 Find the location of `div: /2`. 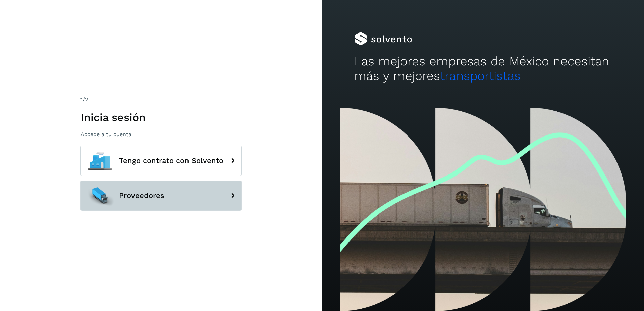

div: /2 is located at coordinates (161, 100).